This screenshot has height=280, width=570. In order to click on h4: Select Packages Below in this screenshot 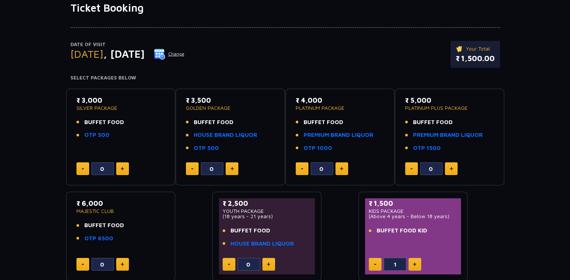, I will do `click(285, 78)`.